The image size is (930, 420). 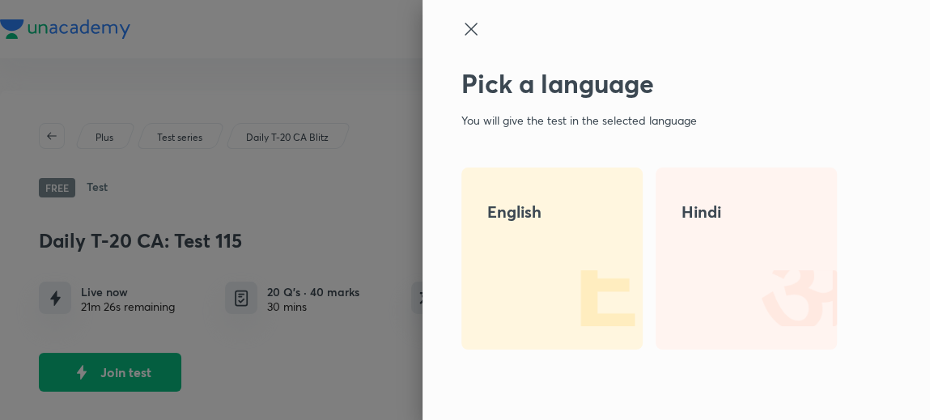 I want to click on p: You will give the test in the selected language, so click(x=649, y=120).